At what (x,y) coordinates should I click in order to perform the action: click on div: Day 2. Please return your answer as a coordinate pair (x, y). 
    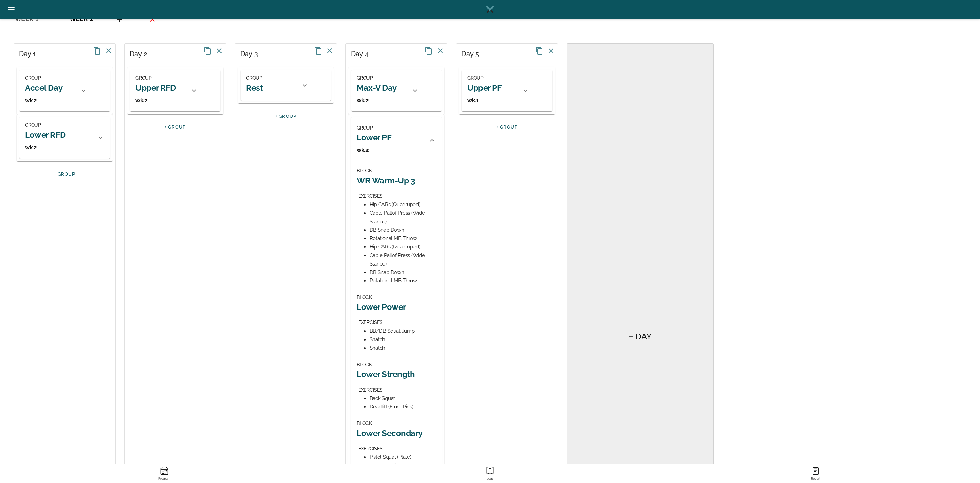
    Looking at the image, I should click on (198, 54).